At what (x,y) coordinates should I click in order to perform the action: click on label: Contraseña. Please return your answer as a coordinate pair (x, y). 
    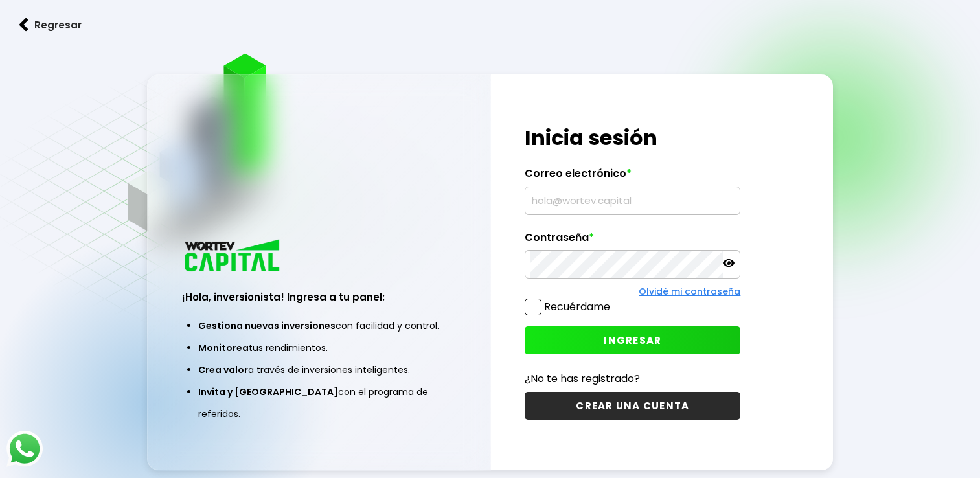
    Looking at the image, I should click on (632, 241).